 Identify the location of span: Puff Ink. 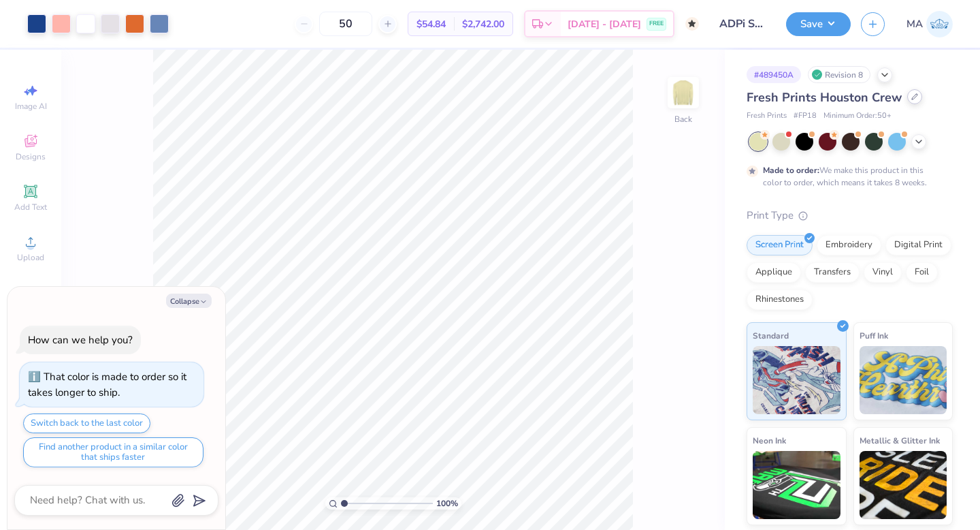
(874, 335).